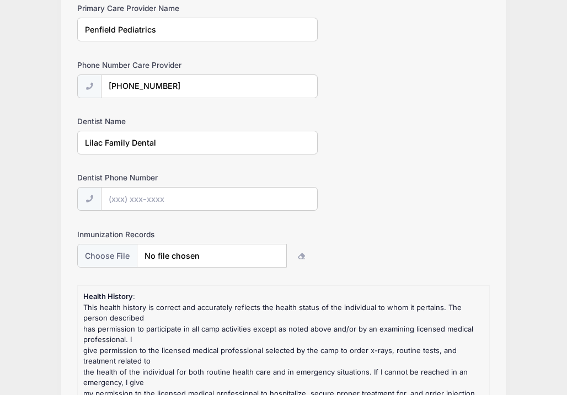 The image size is (567, 395). I want to click on strong: Health History, so click(108, 296).